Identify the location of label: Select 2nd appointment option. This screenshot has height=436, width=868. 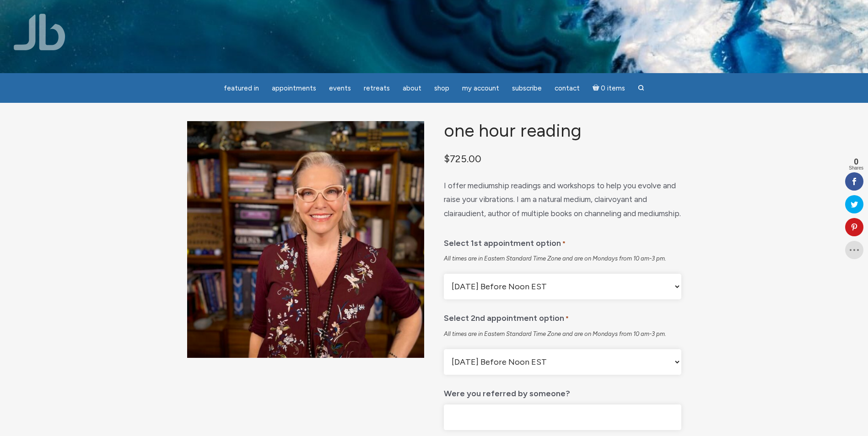
(506, 316).